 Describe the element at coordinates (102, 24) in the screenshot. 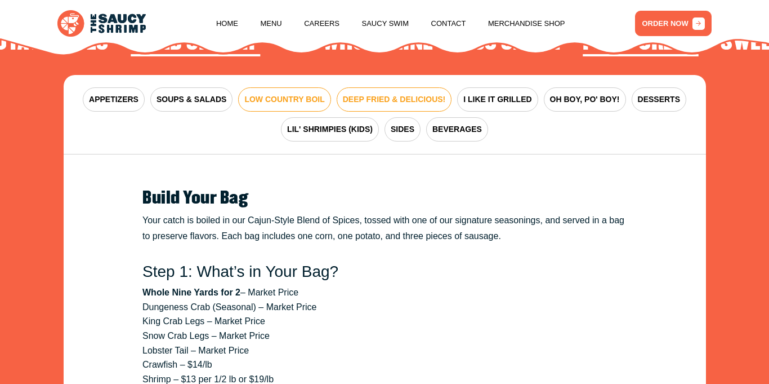

I see `img: logo` at that location.